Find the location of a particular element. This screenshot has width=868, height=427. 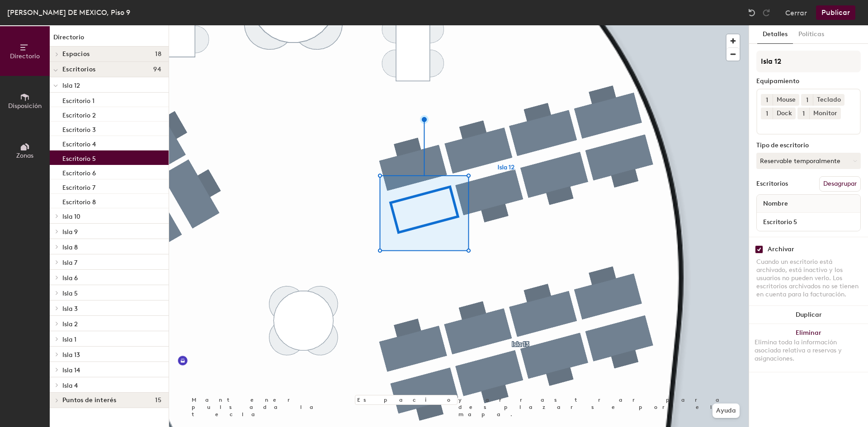

div: Mouse is located at coordinates (786, 100).